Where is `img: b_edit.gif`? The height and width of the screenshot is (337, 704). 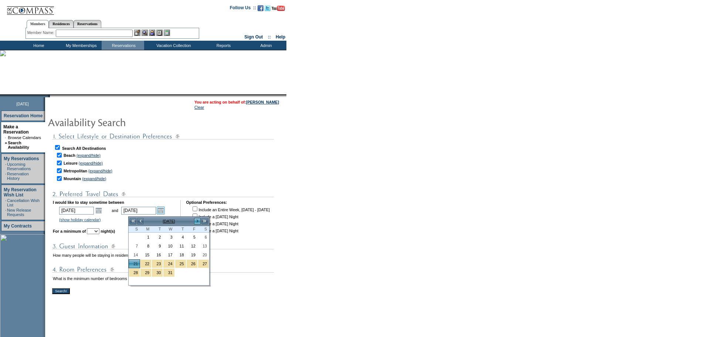
img: b_edit.gif is located at coordinates (137, 33).